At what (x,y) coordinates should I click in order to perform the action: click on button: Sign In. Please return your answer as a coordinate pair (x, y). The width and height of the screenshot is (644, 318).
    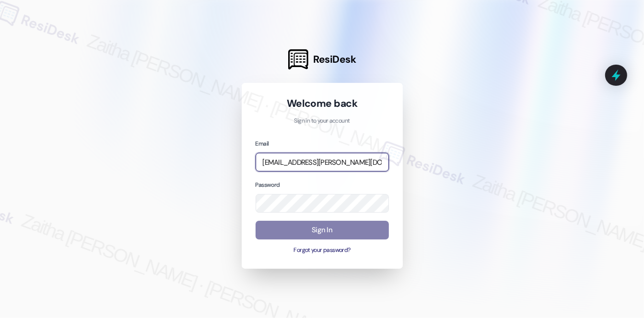
    Looking at the image, I should click on (322, 230).